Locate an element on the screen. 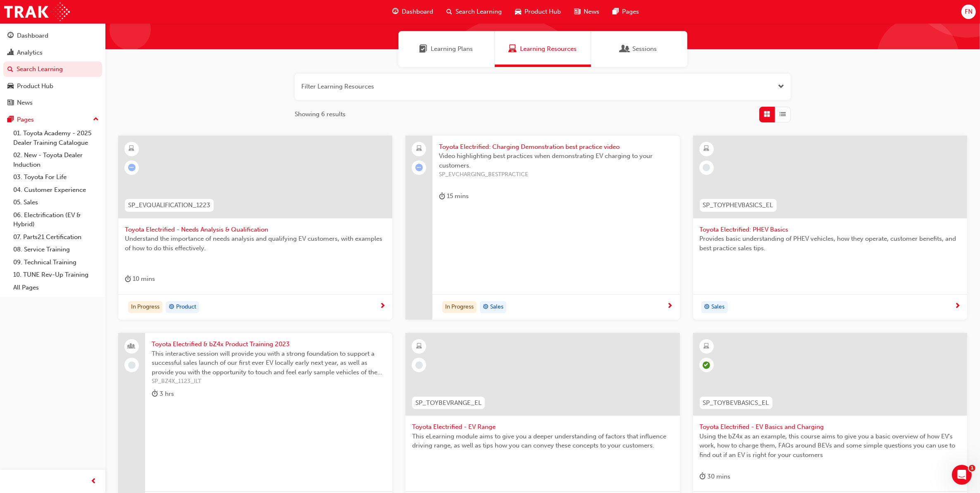 Image resolution: width=980 pixels, height=493 pixels. a: 07. Parts21 Certification is located at coordinates (56, 237).